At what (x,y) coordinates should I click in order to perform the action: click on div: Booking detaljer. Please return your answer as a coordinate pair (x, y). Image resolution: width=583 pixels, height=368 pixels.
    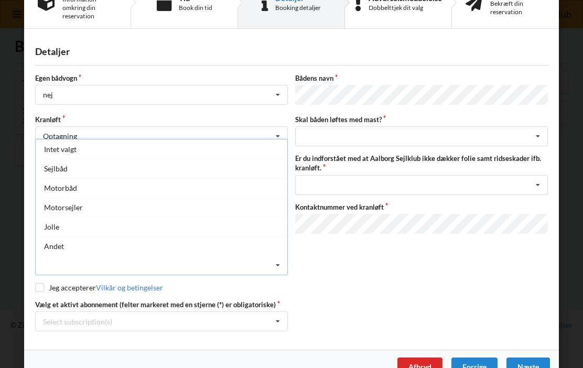
    Looking at the image, I should click on (298, 8).